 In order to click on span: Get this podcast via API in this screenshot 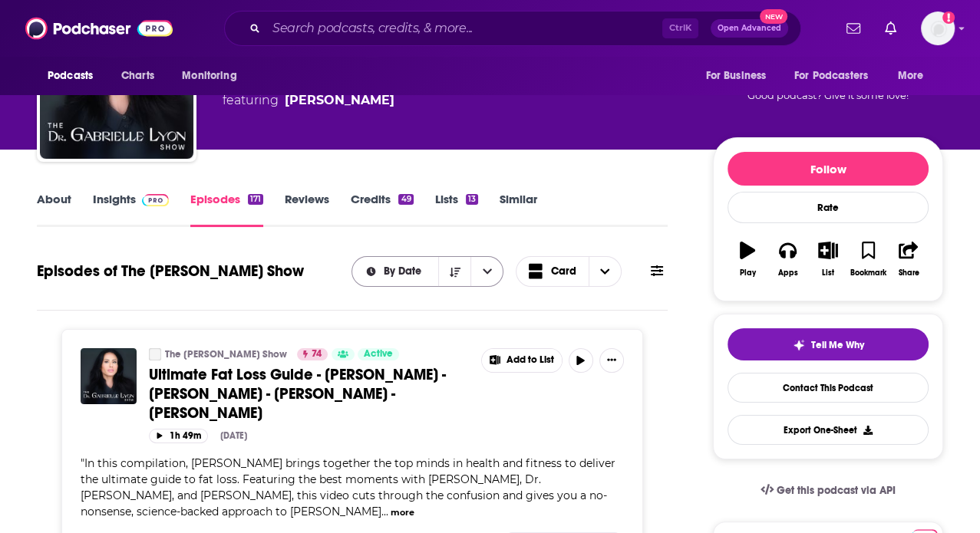, I will do `click(836, 490)`.